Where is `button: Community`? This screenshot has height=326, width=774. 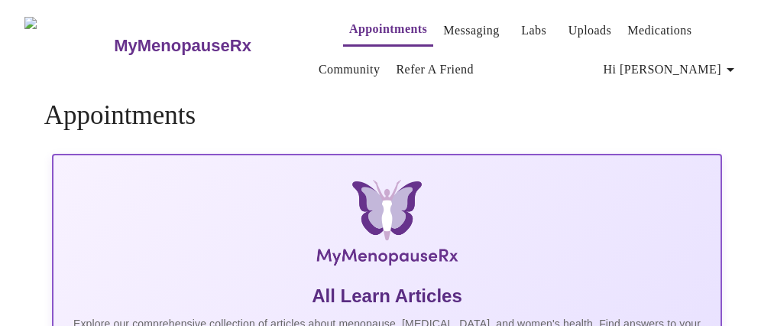
button: Community is located at coordinates (349, 70).